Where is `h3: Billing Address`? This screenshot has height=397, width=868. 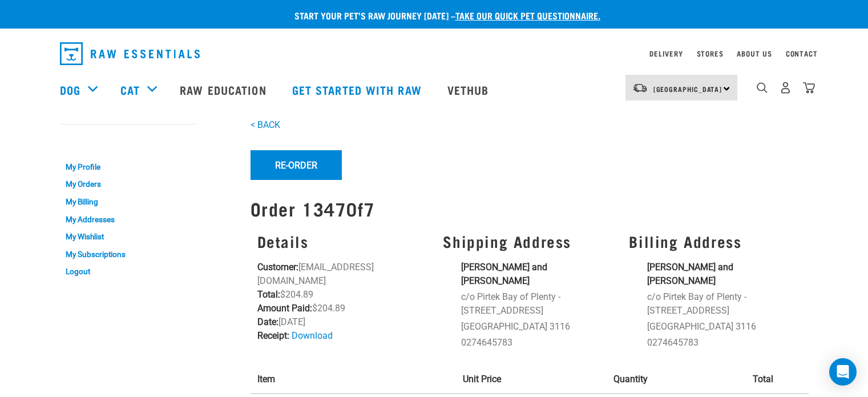
h3: Billing Address is located at coordinates (715, 241).